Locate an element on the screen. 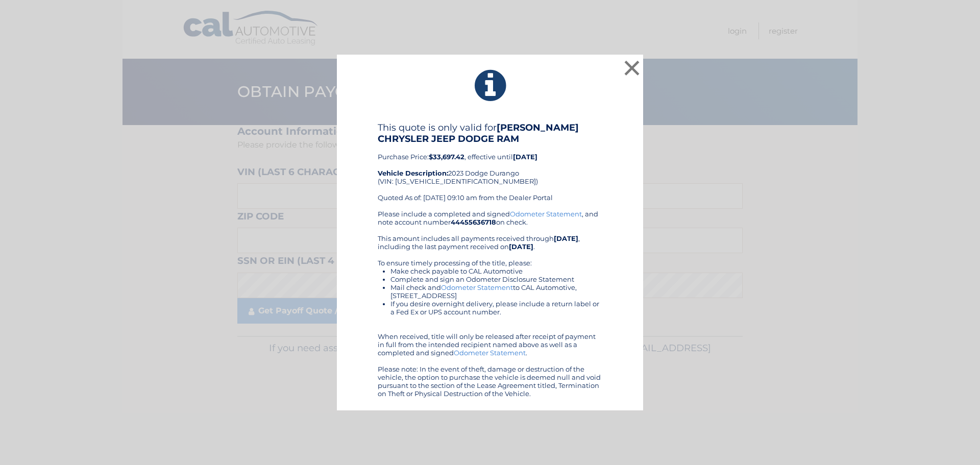 The height and width of the screenshot is (465, 980). li: If you desire overnight delivery, please include a return label or a Fed Ex or UPS account number. is located at coordinates (496, 308).